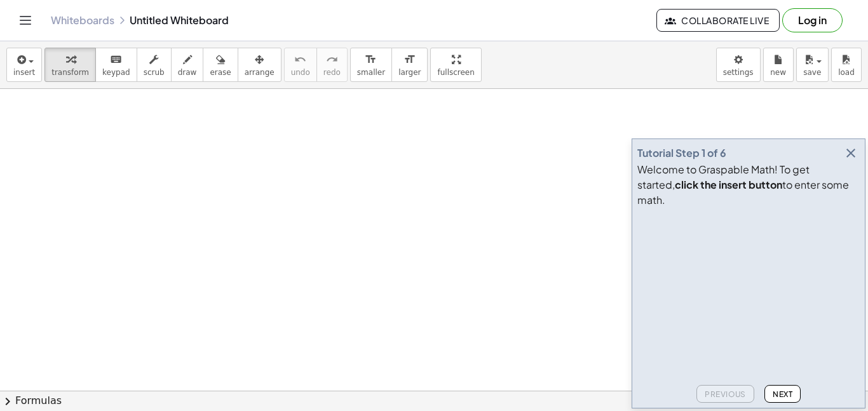 The width and height of the screenshot is (868, 411). I want to click on span: load, so click(846, 72).